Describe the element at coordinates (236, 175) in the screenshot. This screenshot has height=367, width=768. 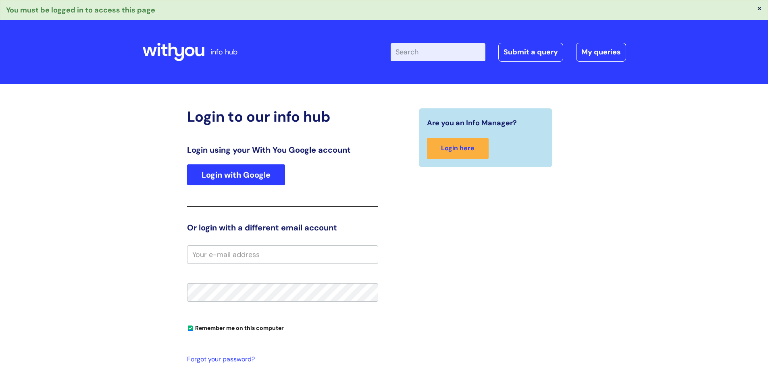
I see `a: Login with Google` at that location.